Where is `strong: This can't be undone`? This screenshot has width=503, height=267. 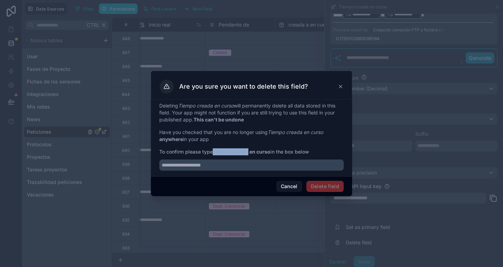
strong: This can't be undone is located at coordinates (219, 120).